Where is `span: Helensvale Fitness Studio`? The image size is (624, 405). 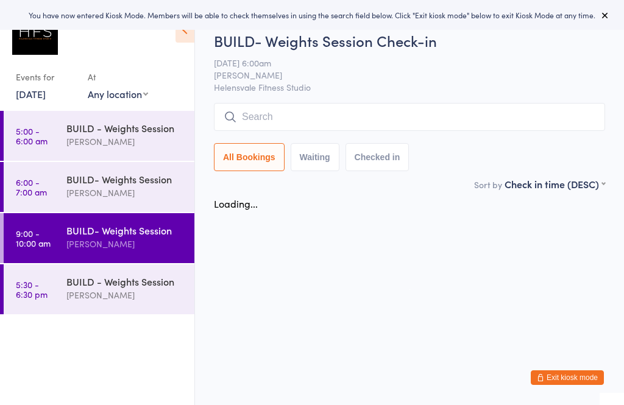 span: Helensvale Fitness Studio is located at coordinates (409, 87).